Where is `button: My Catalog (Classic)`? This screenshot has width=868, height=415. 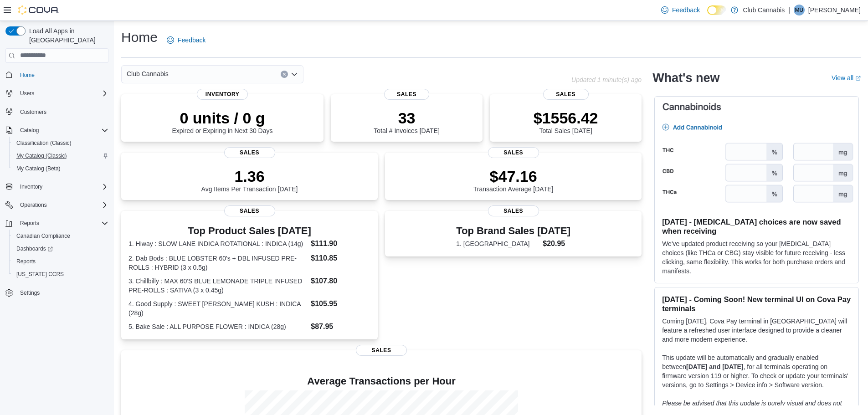
button: My Catalog (Classic) is located at coordinates (61, 156).